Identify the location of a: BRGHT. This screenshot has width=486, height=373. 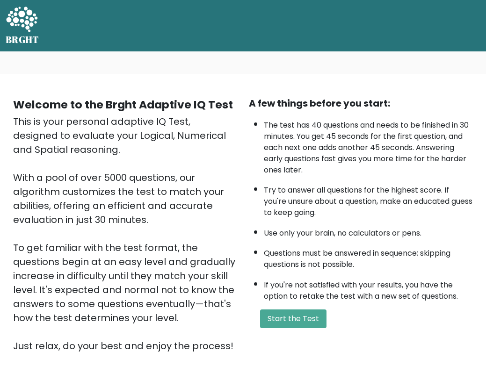
(22, 26).